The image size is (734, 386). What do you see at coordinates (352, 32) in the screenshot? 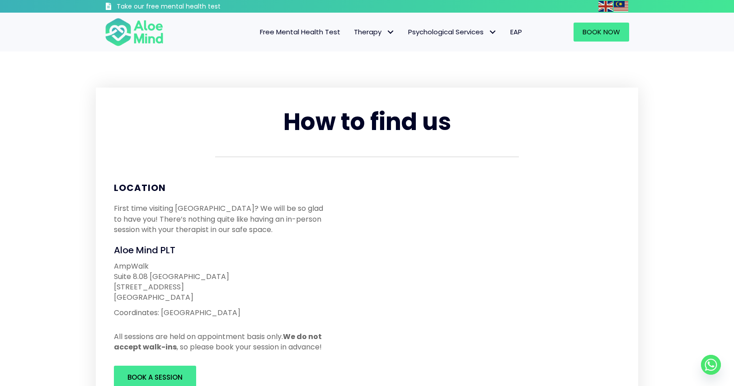
I see `nav: Menu` at bounding box center [352, 32].